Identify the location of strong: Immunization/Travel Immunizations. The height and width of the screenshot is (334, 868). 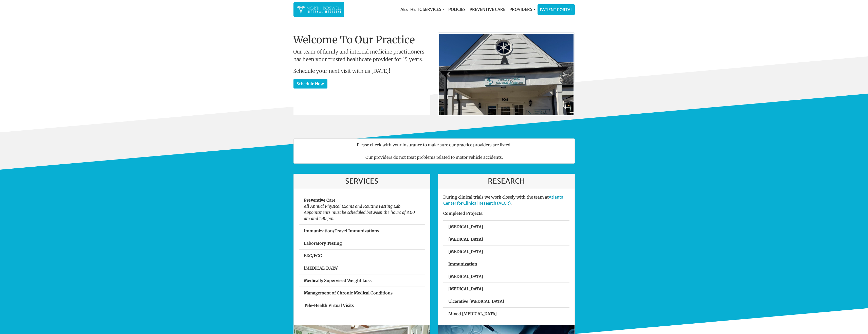
(341, 231).